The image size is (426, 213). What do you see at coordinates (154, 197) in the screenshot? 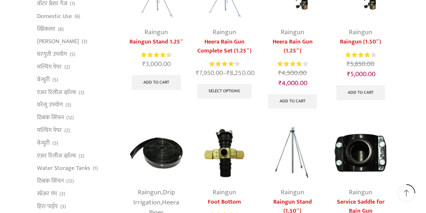
I see `a: Drip Irrigation` at bounding box center [154, 197].